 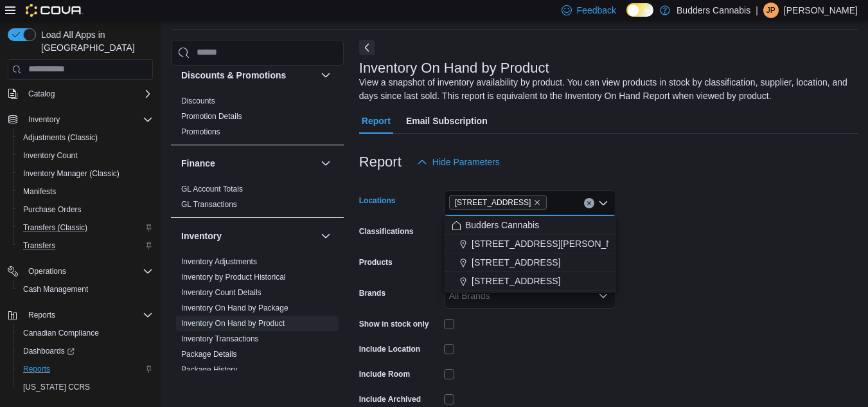 I want to click on span: Report, so click(x=376, y=121).